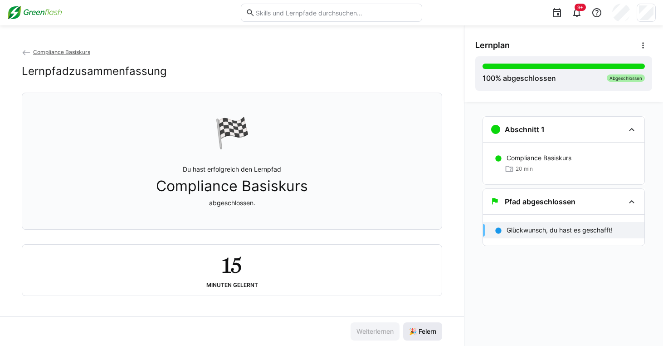 The width and height of the screenshot is (663, 346). What do you see at coordinates (560, 230) in the screenshot?
I see `p: Glückwunsch, du hast es geschafft!` at bounding box center [560, 230].